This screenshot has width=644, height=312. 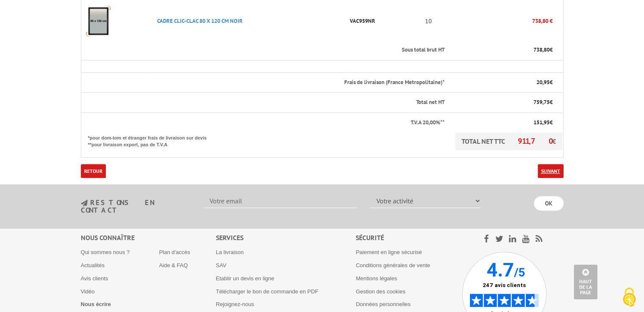 I want to click on a: Paiement en ligne sécurisé, so click(x=389, y=252).